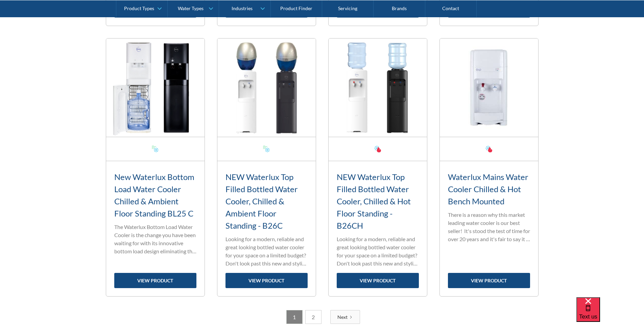 This screenshot has height=331, width=644. I want to click on img: NEW Waterlux Top Filled Bottled Water Cooler, Chilled & Hot Floor Standing - B26CH, so click(377, 88).